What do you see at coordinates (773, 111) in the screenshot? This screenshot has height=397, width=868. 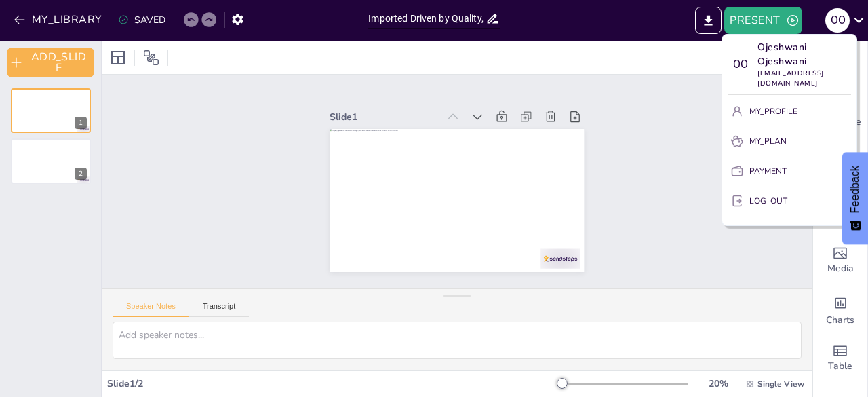 I see `p: MY_PROFILE` at bounding box center [773, 111].